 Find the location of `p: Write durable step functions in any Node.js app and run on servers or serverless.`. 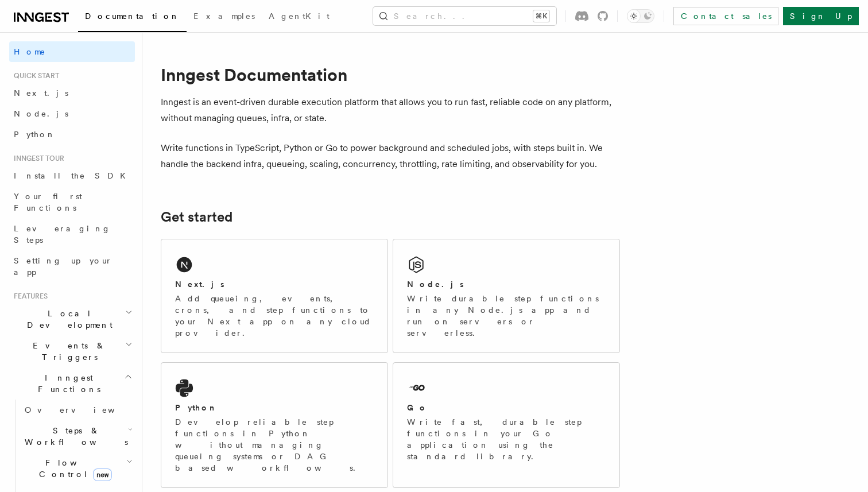

p: Write durable step functions in any Node.js app and run on servers or serverless. is located at coordinates (507, 316).